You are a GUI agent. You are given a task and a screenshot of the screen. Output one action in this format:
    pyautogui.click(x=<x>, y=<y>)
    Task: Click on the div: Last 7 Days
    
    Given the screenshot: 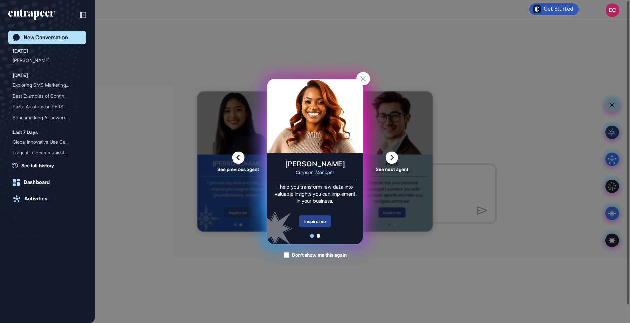 What is the action you would take?
    pyautogui.click(x=25, y=132)
    